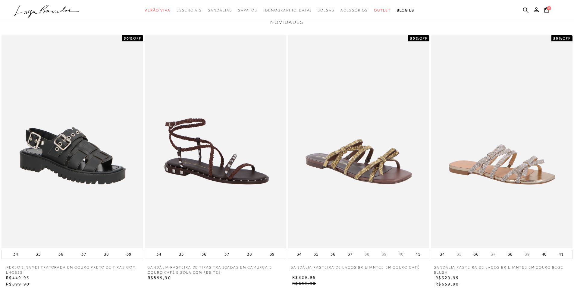 Image resolution: width=574 pixels, height=290 pixels. I want to click on span: 0, so click(549, 8).